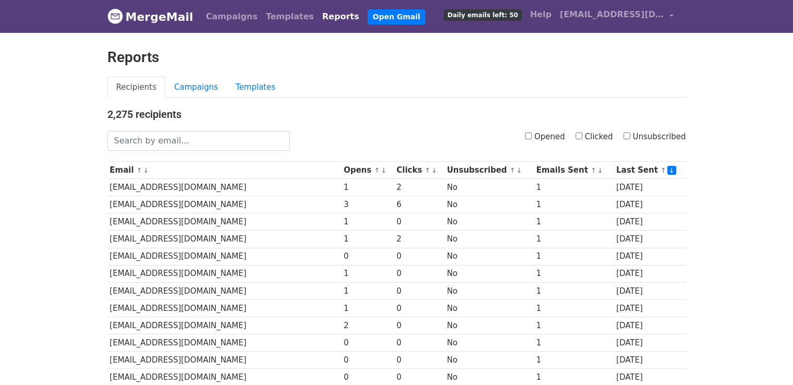 The height and width of the screenshot is (385, 793). What do you see at coordinates (488, 170) in the screenshot?
I see `th: Unsubscribed` at bounding box center [488, 170].